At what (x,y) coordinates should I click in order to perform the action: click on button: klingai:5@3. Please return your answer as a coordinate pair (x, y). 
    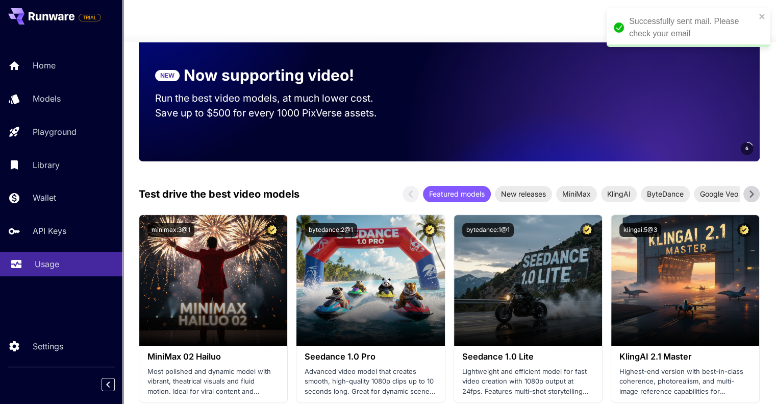
    Looking at the image, I should click on (640, 230).